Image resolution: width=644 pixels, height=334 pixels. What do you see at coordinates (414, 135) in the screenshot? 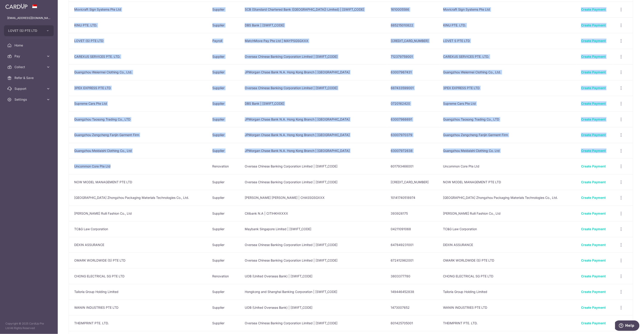
I see `td: 63007970379` at bounding box center [414, 135].